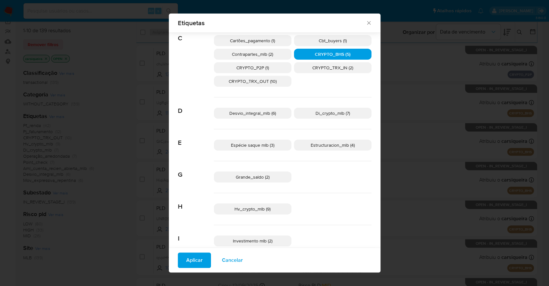 The image size is (549, 286). Describe the element at coordinates (253, 145) in the screenshot. I see `span: Espécie saque mlb (3)` at that location.